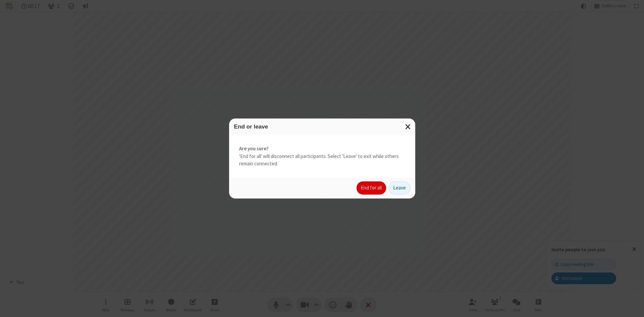 The image size is (644, 317). What do you see at coordinates (400, 188) in the screenshot?
I see `button: Leave` at bounding box center [400, 188].